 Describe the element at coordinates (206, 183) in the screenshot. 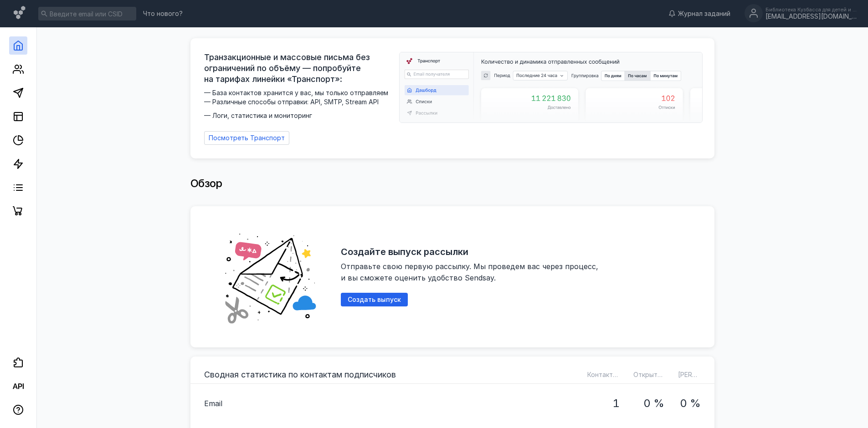

I see `span: Обзор` at that location.